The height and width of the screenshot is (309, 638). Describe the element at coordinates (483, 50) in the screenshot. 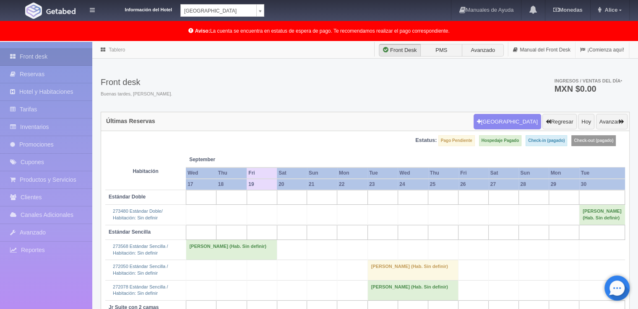

I see `label: Avanzado` at that location.